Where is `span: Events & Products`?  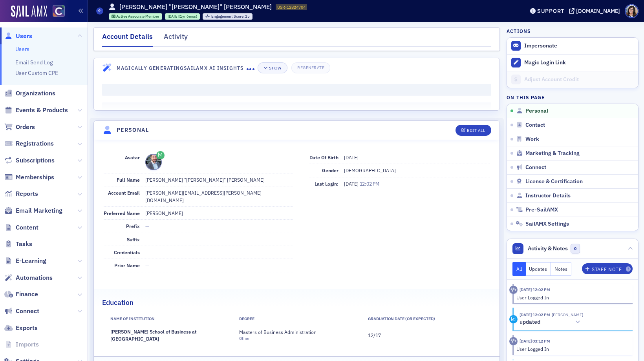
span: Events & Products is located at coordinates (42, 110).